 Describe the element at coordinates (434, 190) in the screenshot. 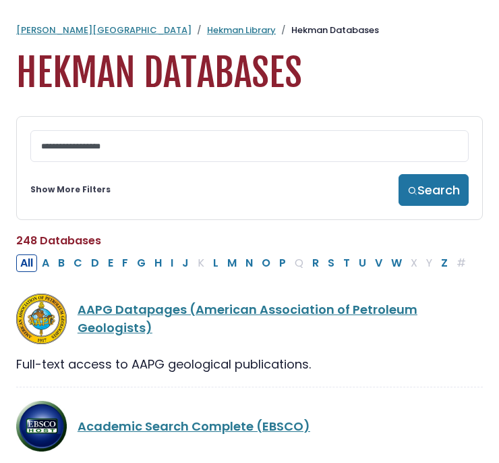

I see `button: Search` at that location.